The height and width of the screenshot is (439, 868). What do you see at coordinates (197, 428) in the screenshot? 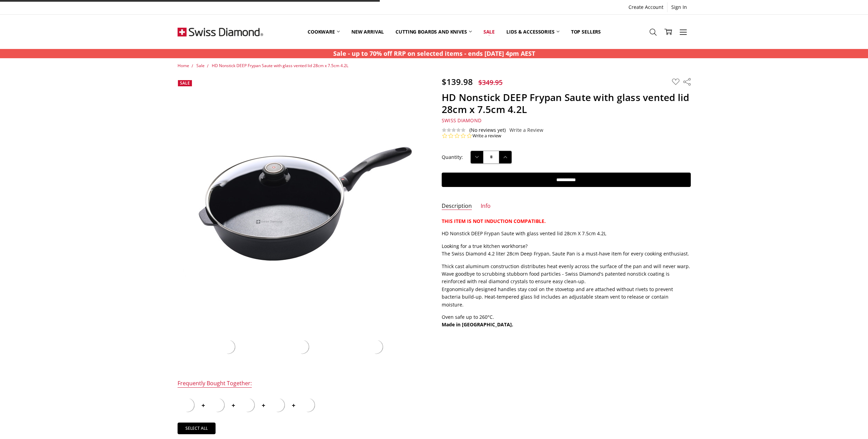
I see `a: Select all` at bounding box center [197, 428].